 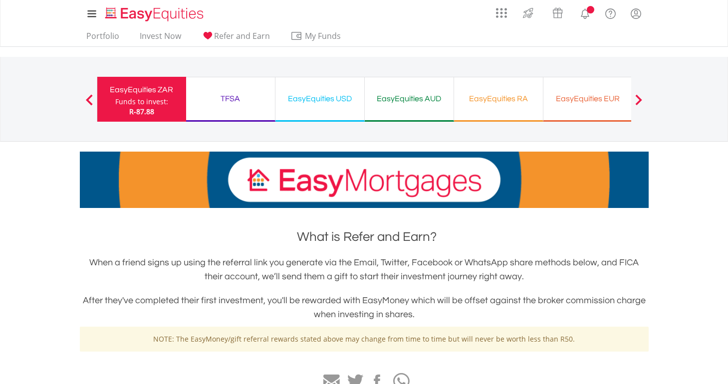 What do you see at coordinates (558, 11) in the screenshot?
I see `a: Vouchers` at bounding box center [558, 11].